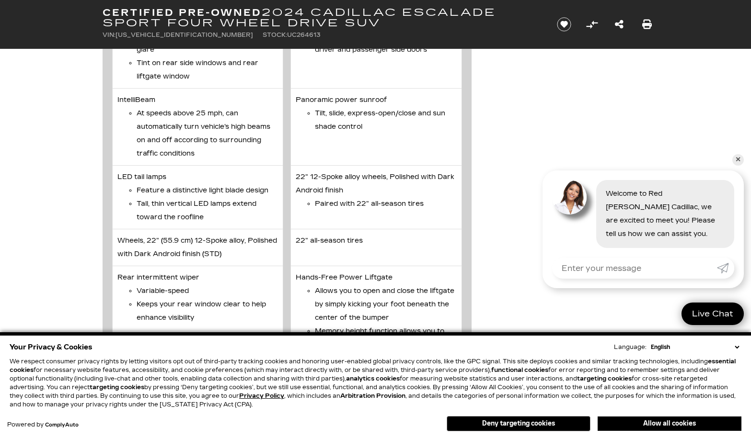  Describe the element at coordinates (321, 18) in the screenshot. I see `h1: 2024 Cadillac Escalade Sport Four Wheel Drive SUV` at that location.